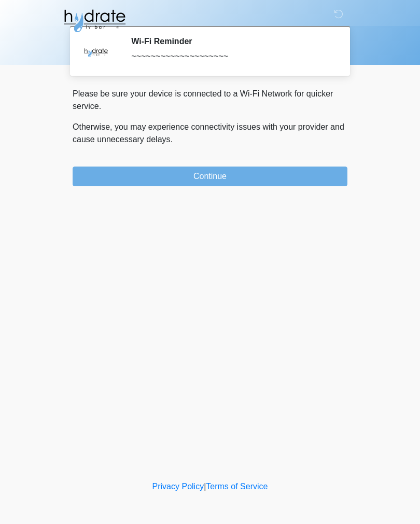 This screenshot has width=420, height=524. What do you see at coordinates (96, 52) in the screenshot?
I see `img: Agent Avatar` at bounding box center [96, 52].